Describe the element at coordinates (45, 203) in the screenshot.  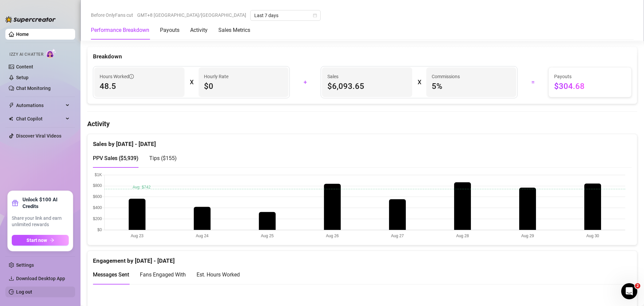
I see `strong: Unlock $100 AI Credits` at that location.